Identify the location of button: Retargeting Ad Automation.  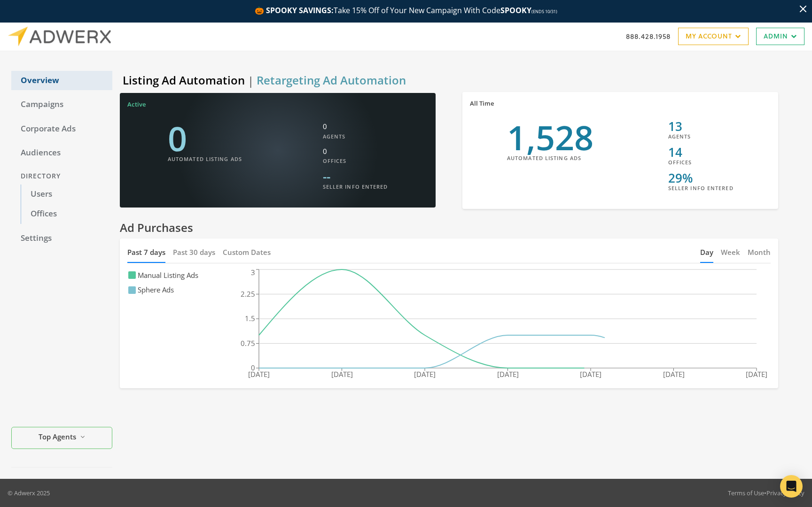
(331, 80).